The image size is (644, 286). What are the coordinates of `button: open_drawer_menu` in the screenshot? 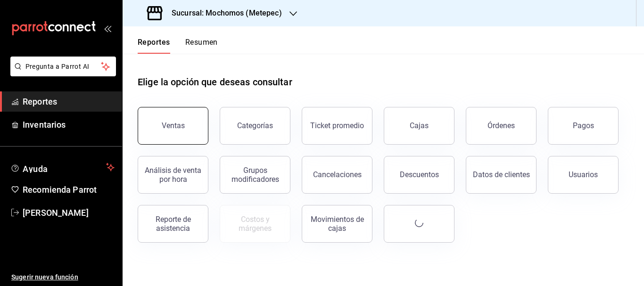 It's located at (108, 28).